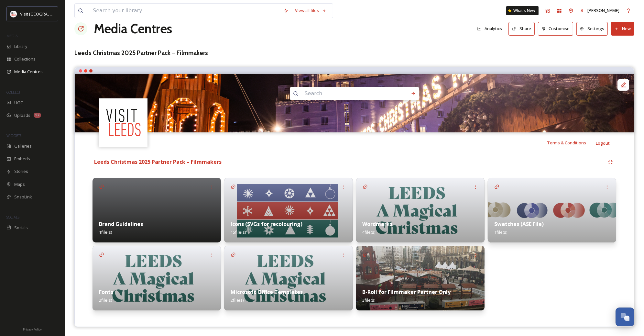 The image size is (644, 336). What do you see at coordinates (37, 115) in the screenshot?
I see `div: 97` at bounding box center [37, 115].